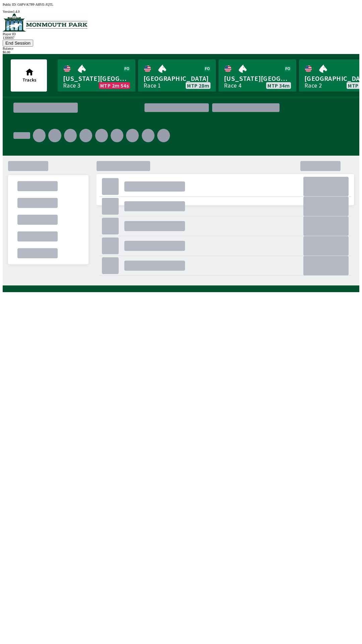  Describe the element at coordinates (181, 49) in the screenshot. I see `div: Balance` at that location.